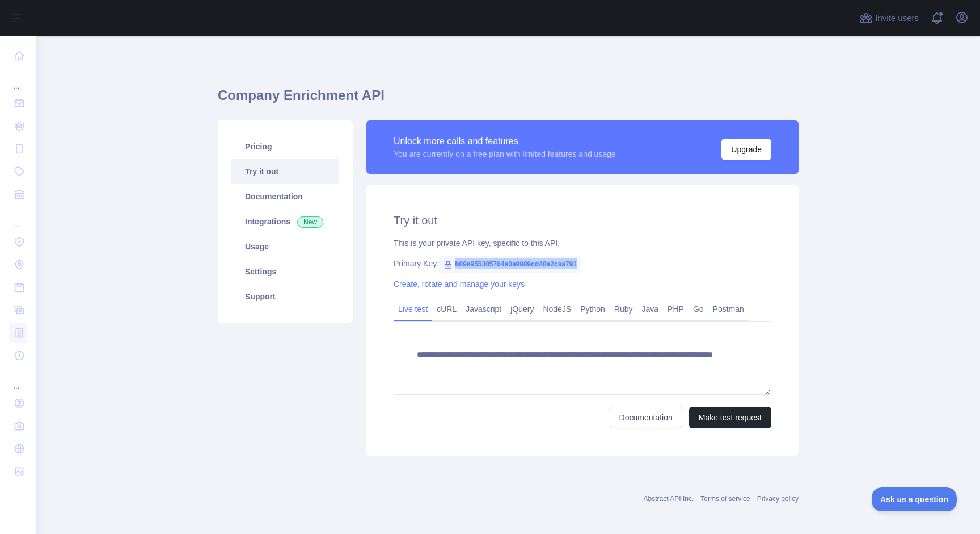  What do you see at coordinates (747, 149) in the screenshot?
I see `button: Upgrade` at bounding box center [747, 149].